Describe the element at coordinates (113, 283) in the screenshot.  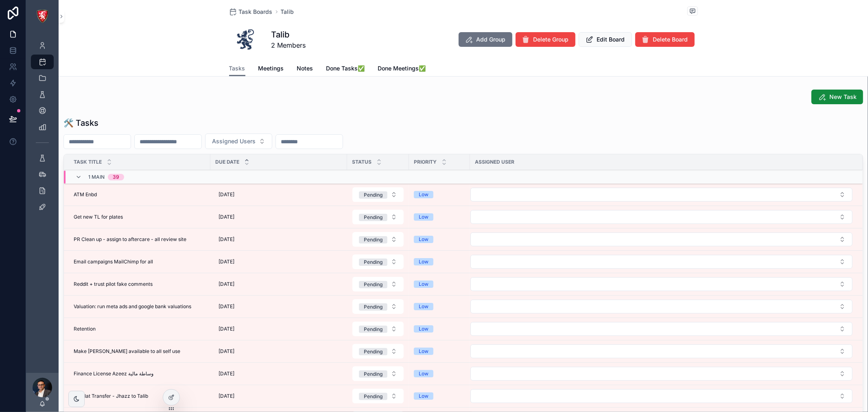
I see `span: Reddit + trust pilot fake comments` at that location.